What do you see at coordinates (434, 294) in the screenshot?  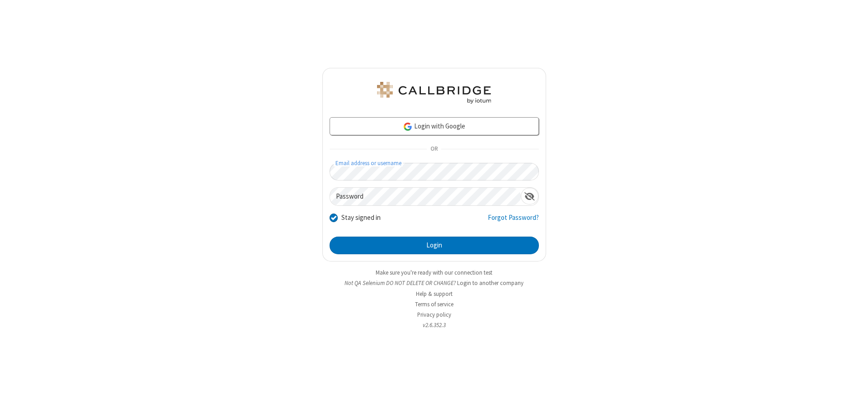 I see `a: Help & support` at bounding box center [434, 294].